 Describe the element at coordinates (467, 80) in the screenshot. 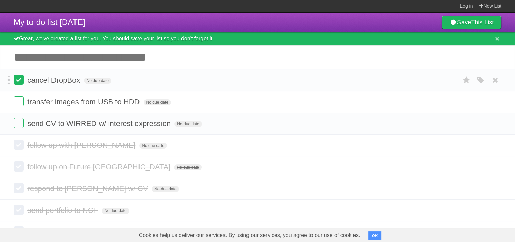

I see `label: Star task` at that location.